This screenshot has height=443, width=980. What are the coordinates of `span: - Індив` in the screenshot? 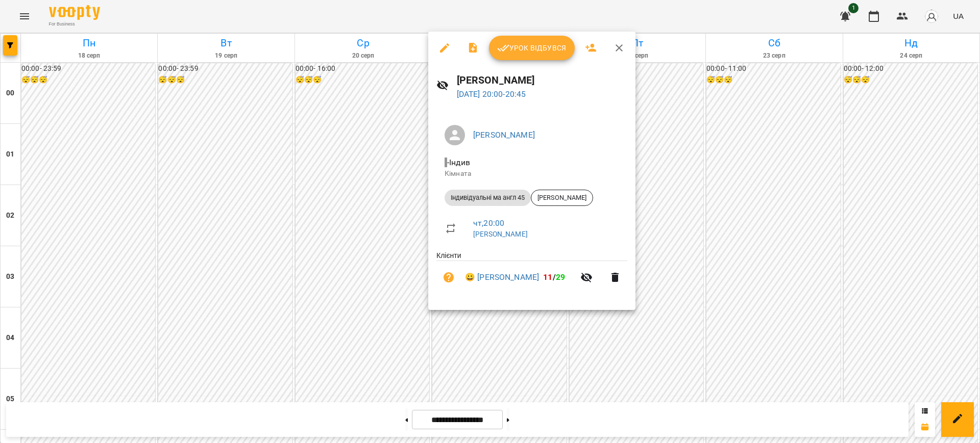 It's located at (458, 162).